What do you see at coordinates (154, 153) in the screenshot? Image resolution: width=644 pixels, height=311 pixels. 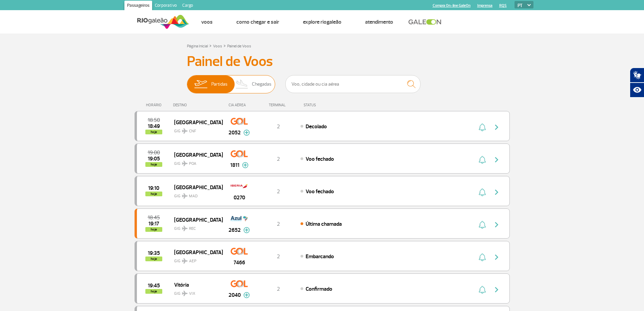 I see `span: 2025-08-27 19:00:00` at bounding box center [154, 153].